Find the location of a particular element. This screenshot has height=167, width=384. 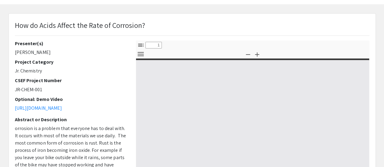

button: Toggle Sidebar is located at coordinates (141, 45).